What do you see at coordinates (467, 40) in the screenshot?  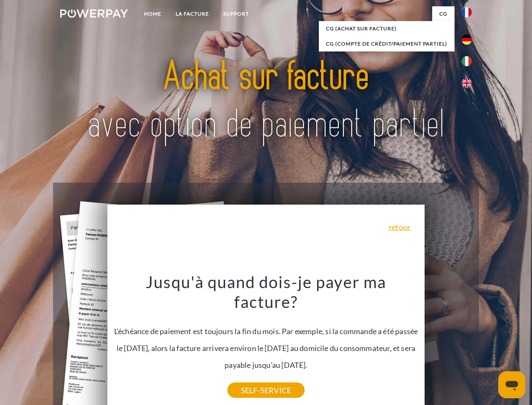 I see `img: de` at bounding box center [467, 40].